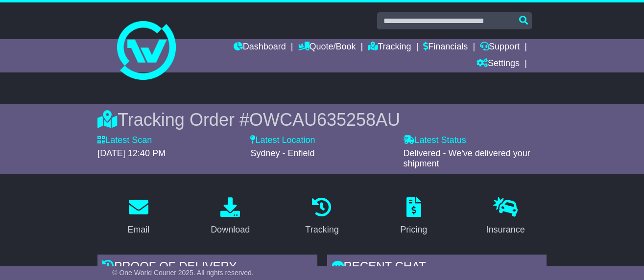 The image size is (644, 280). I want to click on a: Support, so click(499, 48).